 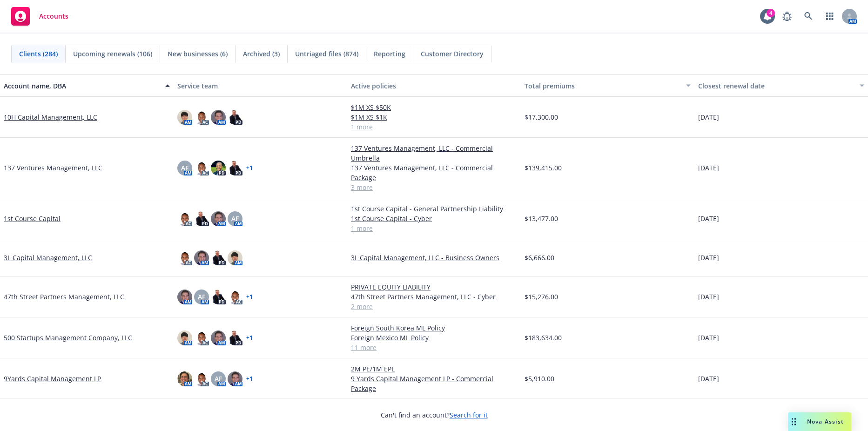 What do you see at coordinates (825, 421) in the screenshot?
I see `span: Nova Assist` at bounding box center [825, 421].